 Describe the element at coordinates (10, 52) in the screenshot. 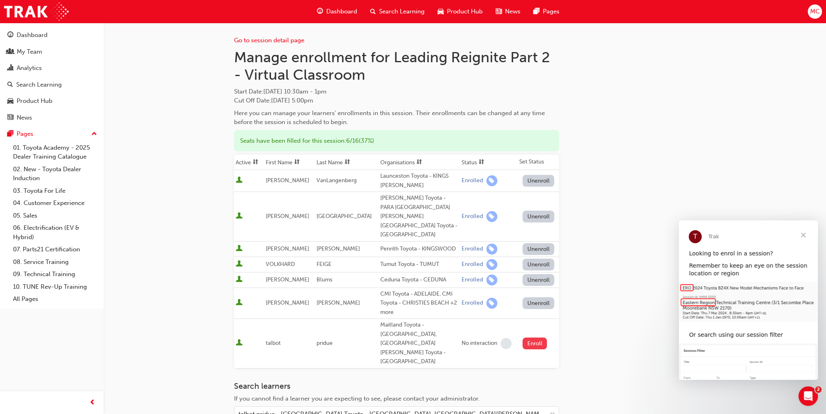

I see `span: people-icon` at that location.